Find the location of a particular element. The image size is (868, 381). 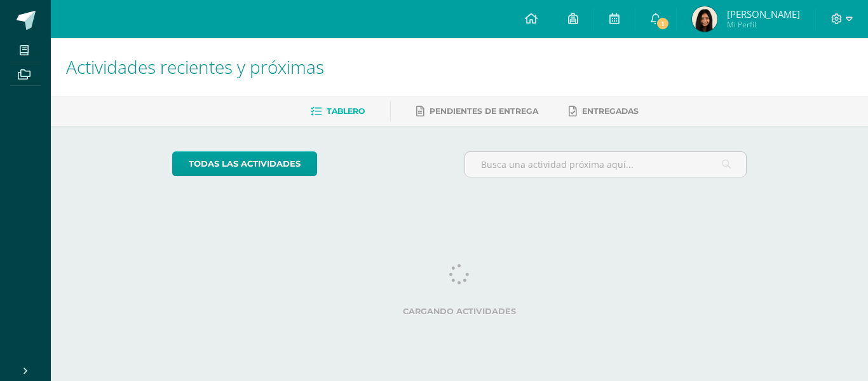

a: Pendientes de entrega is located at coordinates (477, 112).